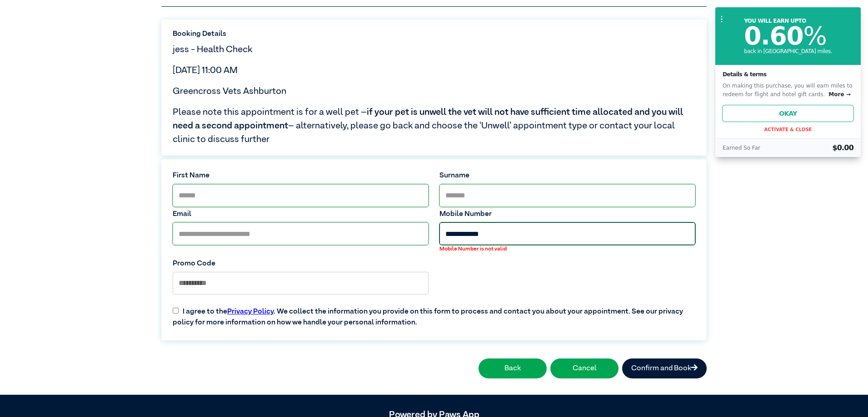  What do you see at coordinates (567, 214) in the screenshot?
I see `label: Mobile Number` at bounding box center [567, 214].